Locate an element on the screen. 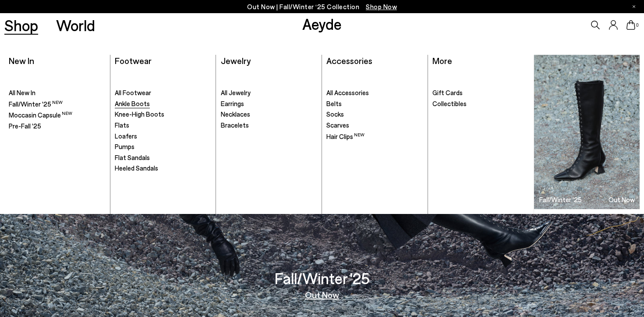 Image resolution: width=644 pixels, height=317 pixels. a: Jewelry is located at coordinates (236, 61).